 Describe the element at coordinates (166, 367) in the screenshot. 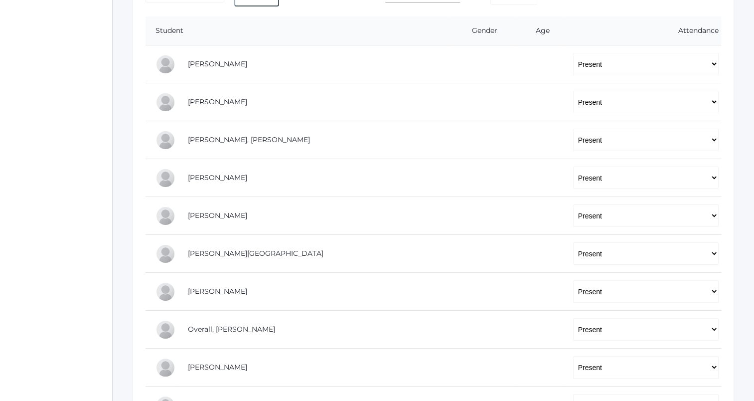

I see `div: Olivia Puha` at that location.